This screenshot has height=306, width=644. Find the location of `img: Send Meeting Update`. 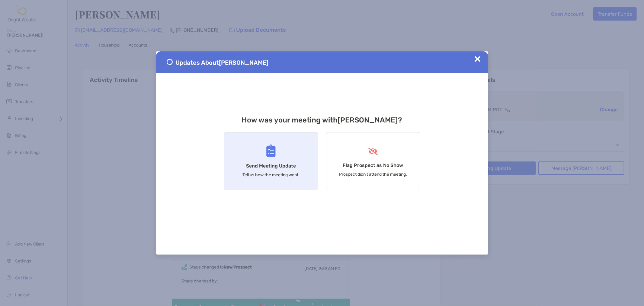

img: Send Meeting Update is located at coordinates (271, 151).